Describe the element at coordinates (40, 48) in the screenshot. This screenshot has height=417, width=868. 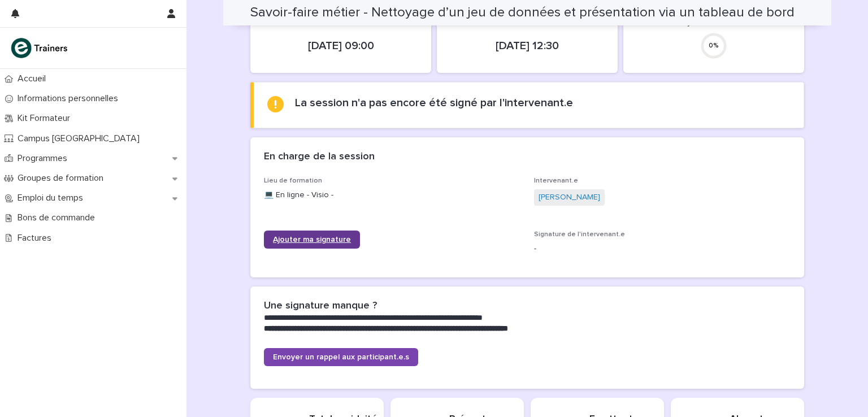
I see `img: K0CqGN7SDeD6s4JG8KQk` at that location.